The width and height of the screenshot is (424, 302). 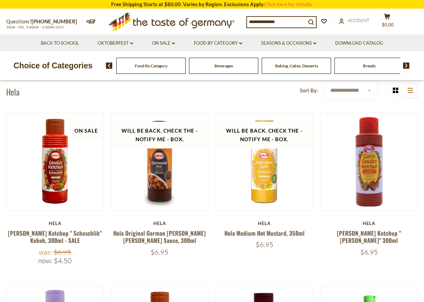 What do you see at coordinates (387, 22) in the screenshot?
I see `button: $0.00` at bounding box center [387, 22].